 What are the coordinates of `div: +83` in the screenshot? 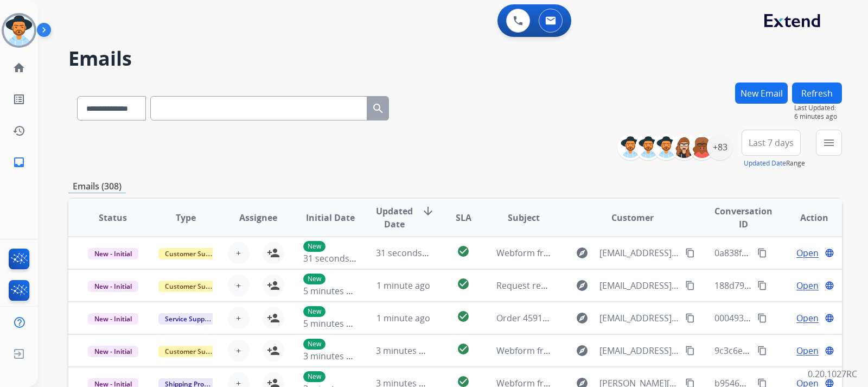 It's located at (720, 147).